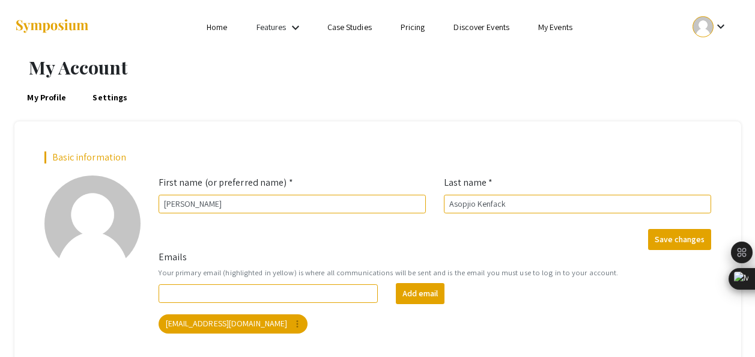  What do you see at coordinates (721, 26) in the screenshot?
I see `mat-icon: Expand account dropdown` at bounding box center [721, 26].